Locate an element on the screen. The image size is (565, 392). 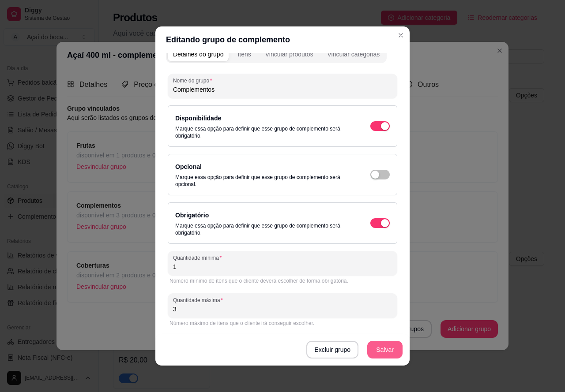
label: Quantidade máxima is located at coordinates (199, 300).